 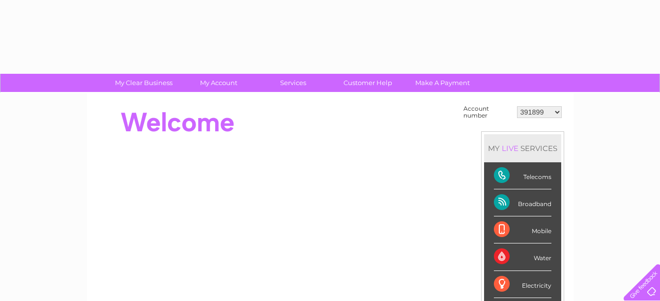 I want to click on a: My Account, so click(x=218, y=83).